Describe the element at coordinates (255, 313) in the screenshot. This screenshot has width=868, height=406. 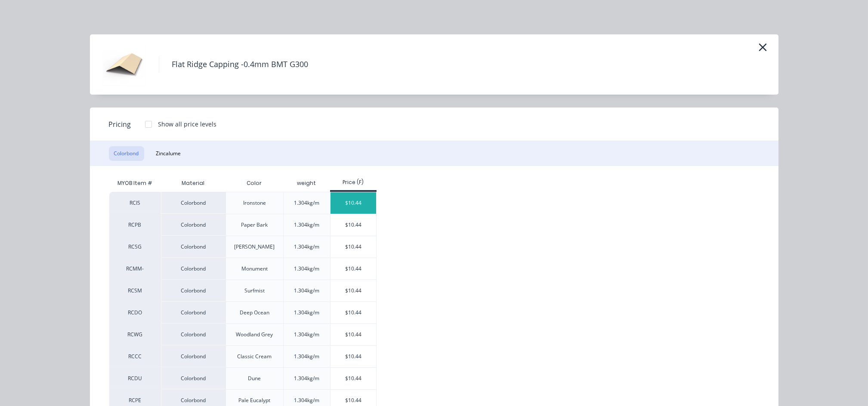
I see `div: Deep Ocean` at that location.